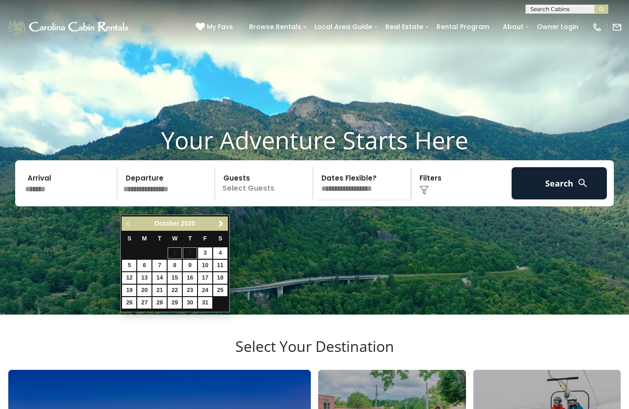  I want to click on a: 23, so click(190, 290).